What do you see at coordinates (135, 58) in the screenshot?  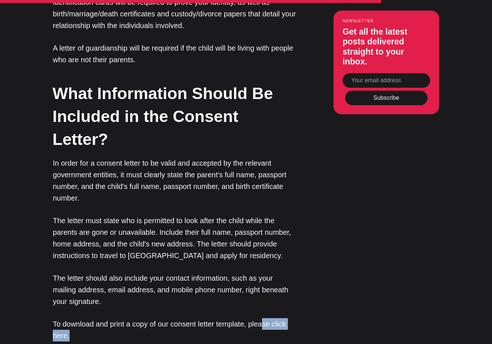 I see `button: Sign up now` at bounding box center [135, 58].